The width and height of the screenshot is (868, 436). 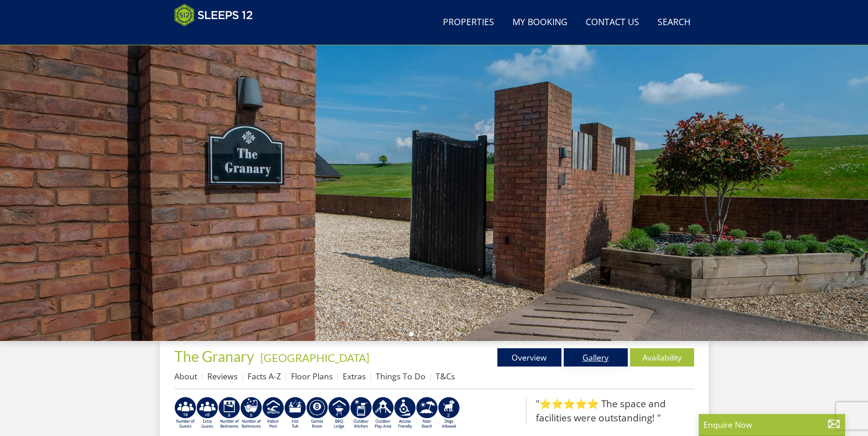 I want to click on a: T&Cs, so click(x=445, y=376).